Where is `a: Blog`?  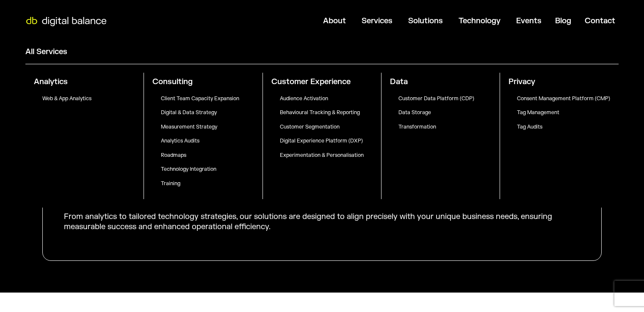
a: Blog is located at coordinates (563, 21).